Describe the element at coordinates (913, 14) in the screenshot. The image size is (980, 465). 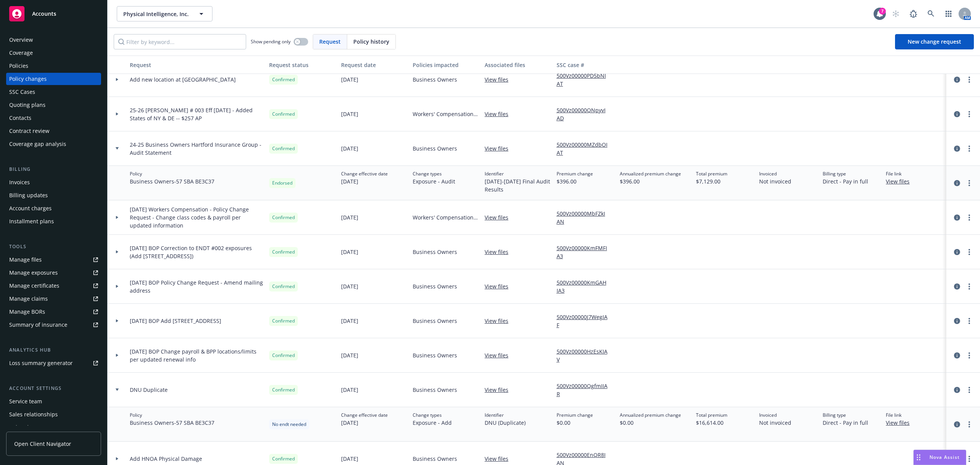
I see `a: Report a Bug` at that location.